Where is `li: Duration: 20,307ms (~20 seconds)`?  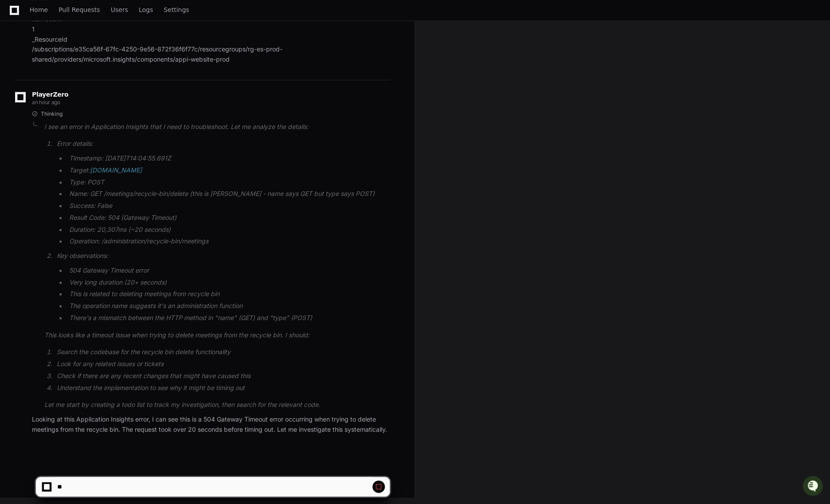 li: Duration: 20,307ms (~20 seconds) is located at coordinates (228, 230).